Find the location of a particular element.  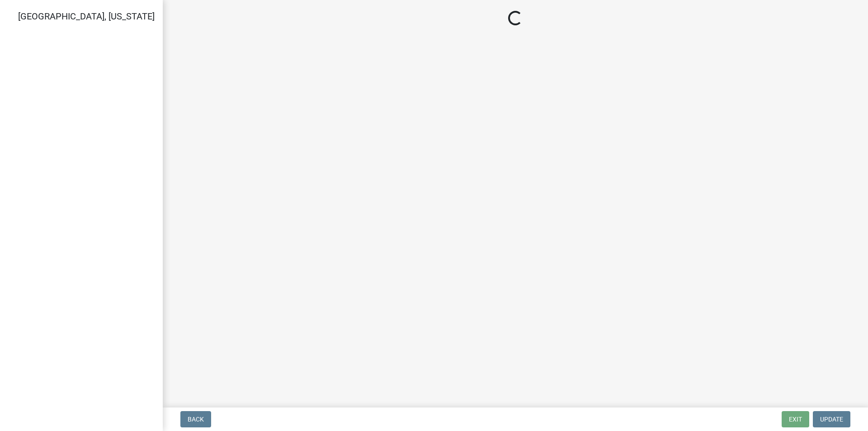

span: Back is located at coordinates (196, 419).